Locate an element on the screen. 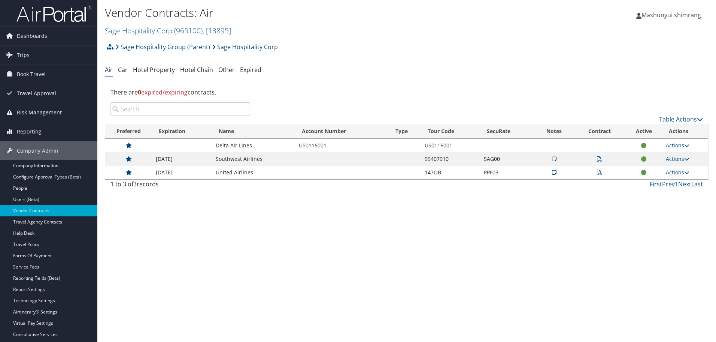 The height and width of the screenshot is (342, 716). a: Hotel Chain is located at coordinates (197, 70).